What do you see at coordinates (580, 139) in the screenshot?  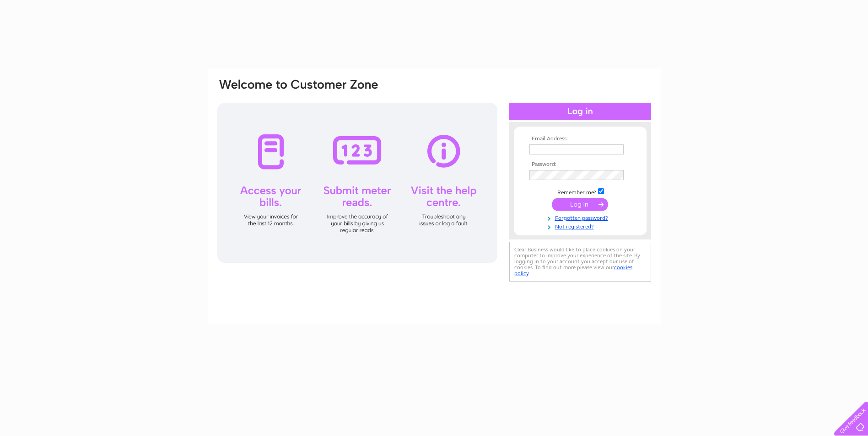 I see `th: Email Address:` at bounding box center [580, 139].